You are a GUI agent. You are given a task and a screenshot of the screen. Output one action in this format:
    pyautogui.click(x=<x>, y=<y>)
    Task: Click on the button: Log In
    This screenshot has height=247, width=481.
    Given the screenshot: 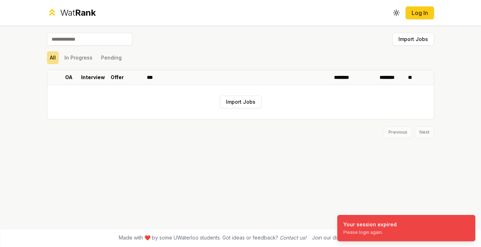 What is the action you would take?
    pyautogui.click(x=420, y=13)
    